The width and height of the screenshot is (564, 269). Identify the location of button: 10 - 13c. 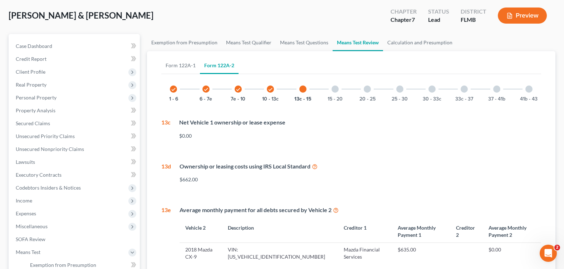
(271, 99).